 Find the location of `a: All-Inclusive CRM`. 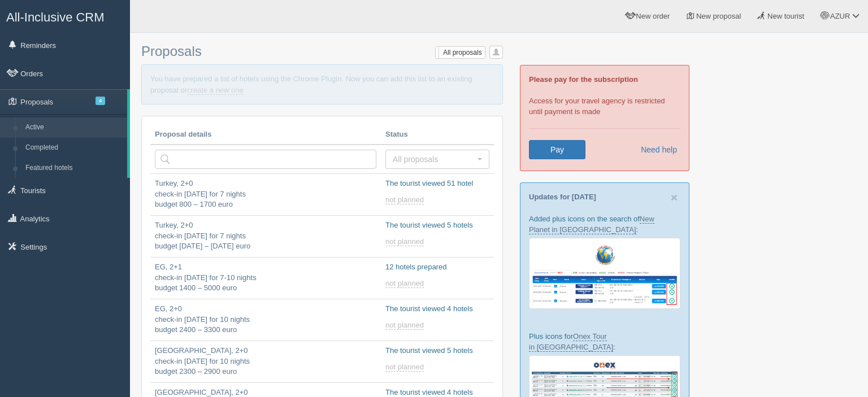

a: All-Inclusive CRM is located at coordinates (65, 16).